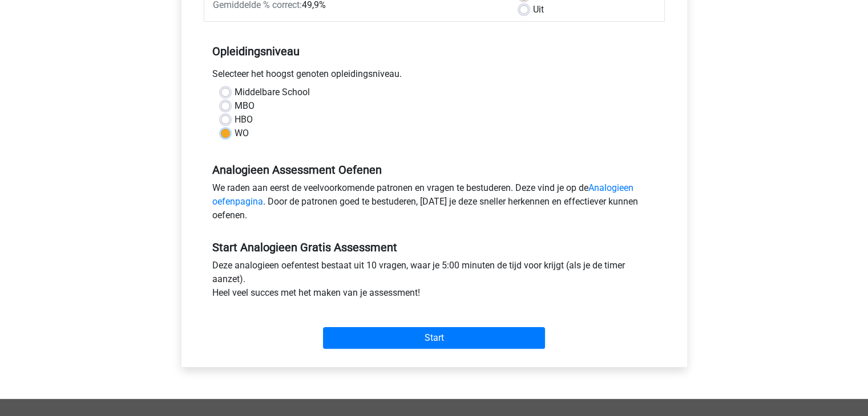 The image size is (868, 416). I want to click on label: WO, so click(241, 134).